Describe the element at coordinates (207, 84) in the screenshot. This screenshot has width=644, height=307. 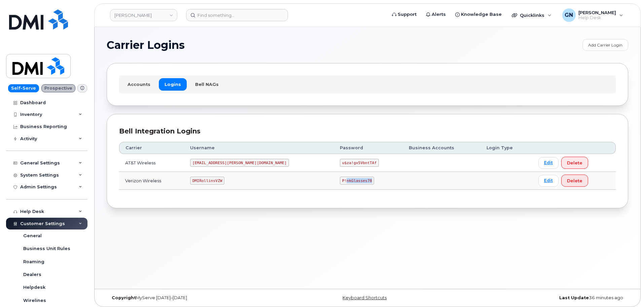
I see `a: Bell NAGs` at that location.